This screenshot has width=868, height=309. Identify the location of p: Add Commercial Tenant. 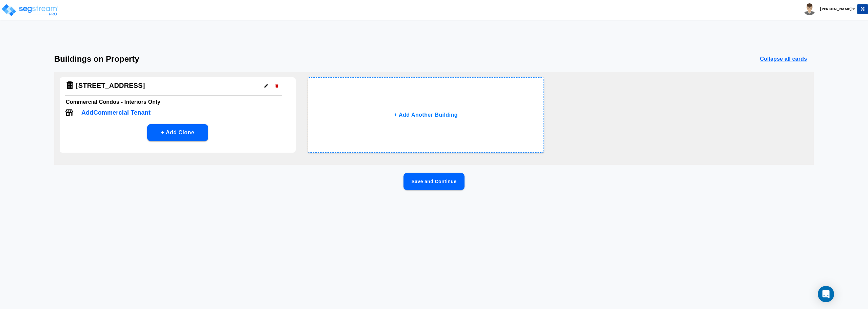
(116, 112).